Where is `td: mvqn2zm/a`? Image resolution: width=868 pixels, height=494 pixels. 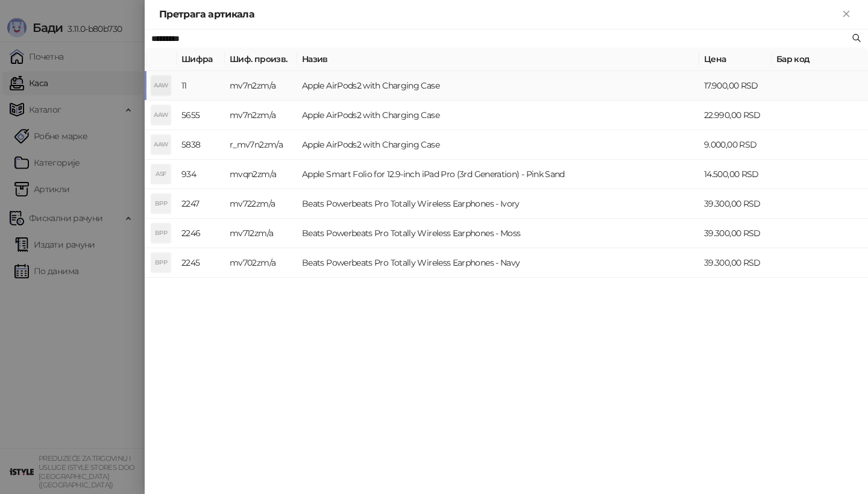
td: mvqn2zm/a is located at coordinates (261, 174).